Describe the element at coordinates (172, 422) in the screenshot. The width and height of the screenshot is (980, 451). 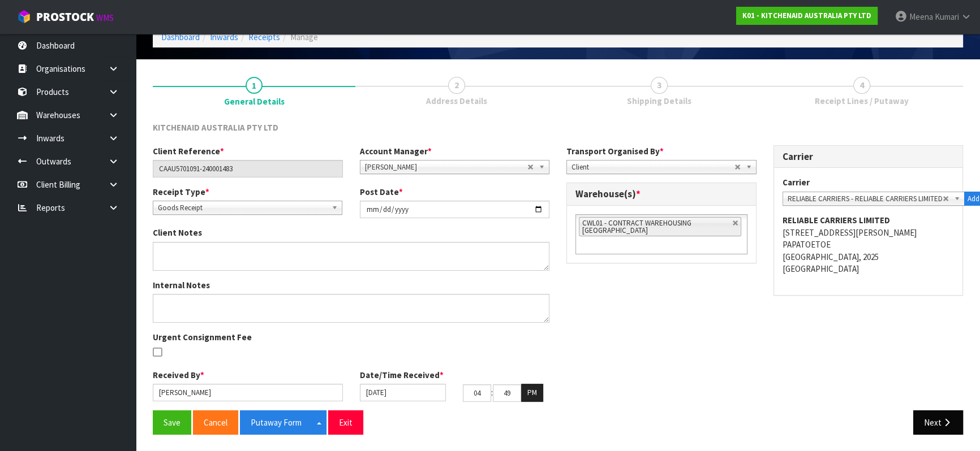
I see `button: Save` at that location.